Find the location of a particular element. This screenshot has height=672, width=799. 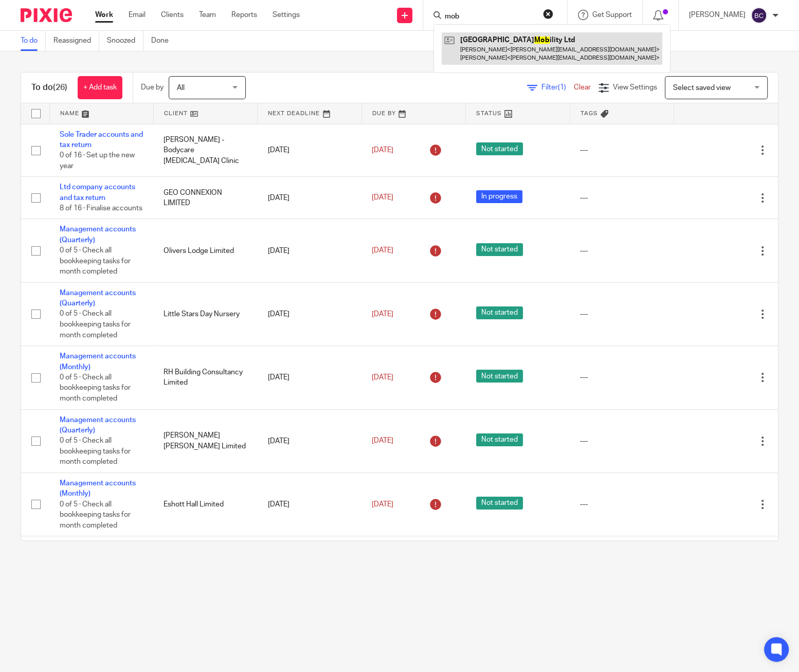

span: (26) is located at coordinates (60, 88).